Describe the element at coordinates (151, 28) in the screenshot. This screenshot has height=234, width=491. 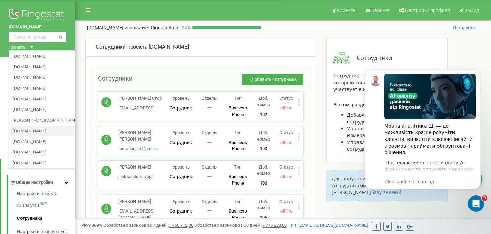
I see `span: использует Ringostat на` at that location.